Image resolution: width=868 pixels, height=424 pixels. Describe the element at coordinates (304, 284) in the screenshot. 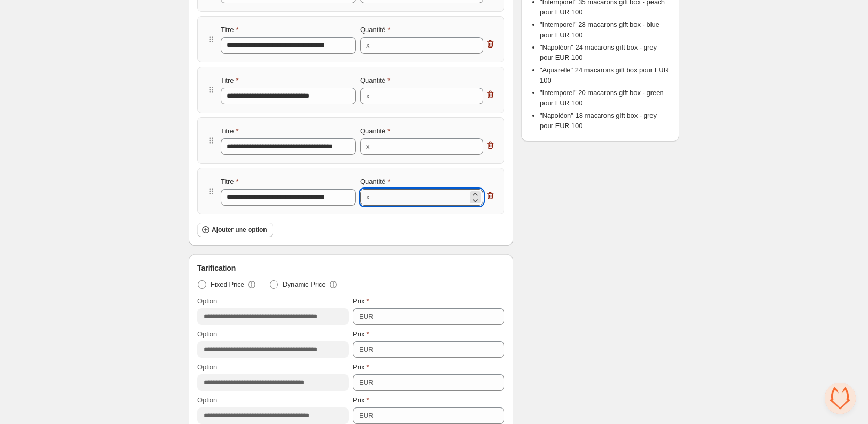

I see `span: Dynamic Price` at that location.